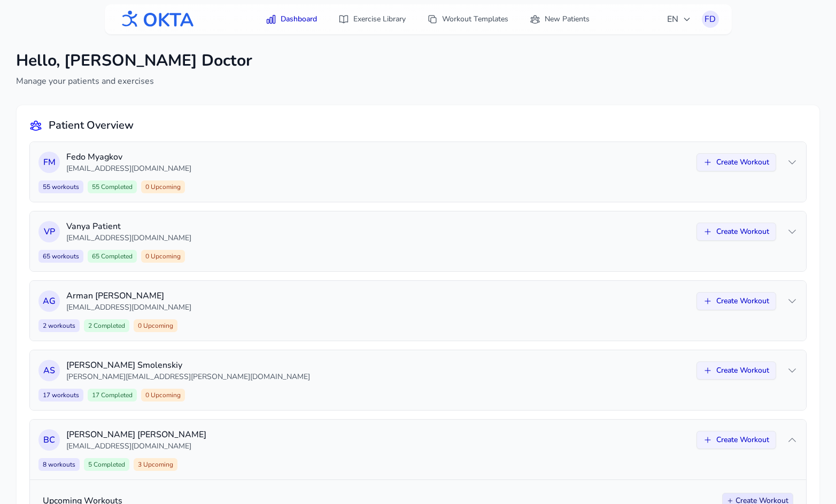  Describe the element at coordinates (106, 465) in the screenshot. I see `span: 5` at that location.